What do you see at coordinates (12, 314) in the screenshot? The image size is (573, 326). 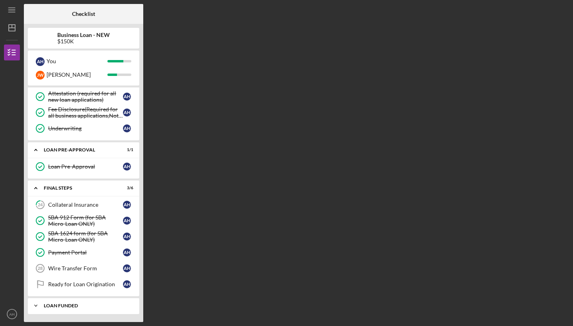 I see `button: AH` at bounding box center [12, 314].